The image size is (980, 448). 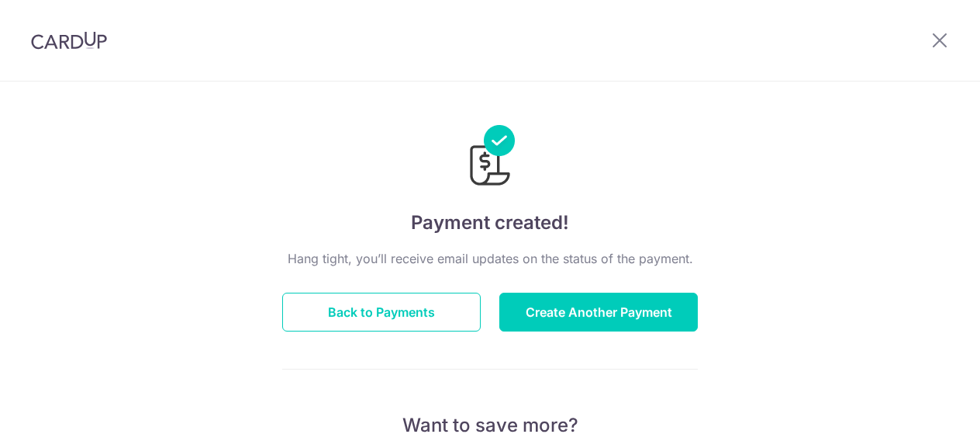 I want to click on img: Payments, so click(x=490, y=158).